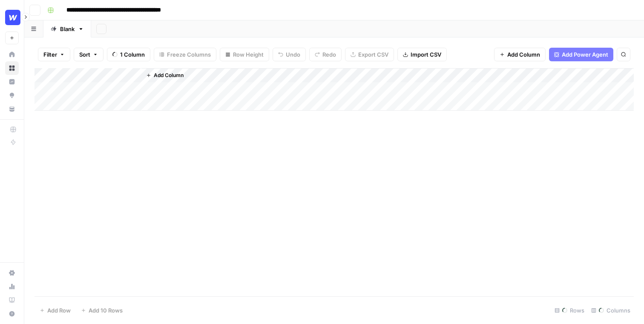 The image size is (644, 324). Describe the element at coordinates (50, 54) in the screenshot. I see `span: Filter` at that location.